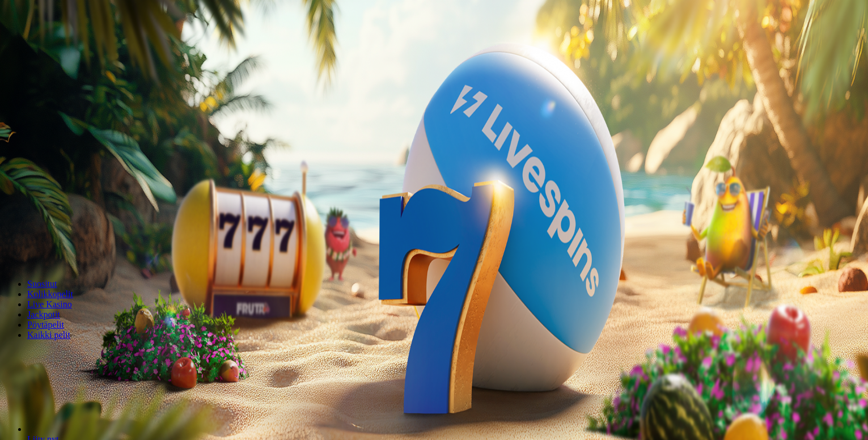 The height and width of the screenshot is (440, 868). I want to click on header: Lobby, so click(434, 310).